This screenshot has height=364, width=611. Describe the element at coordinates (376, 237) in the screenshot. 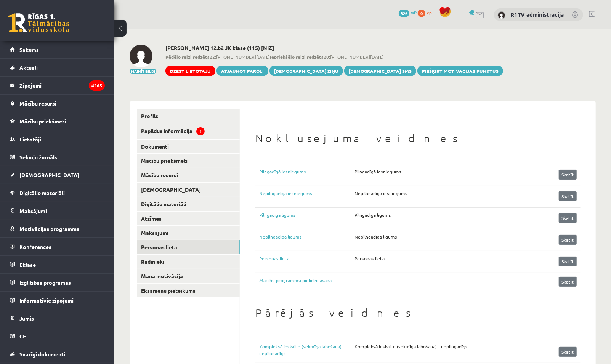

I see `p: Nepilngadīgā līgums` at that location.